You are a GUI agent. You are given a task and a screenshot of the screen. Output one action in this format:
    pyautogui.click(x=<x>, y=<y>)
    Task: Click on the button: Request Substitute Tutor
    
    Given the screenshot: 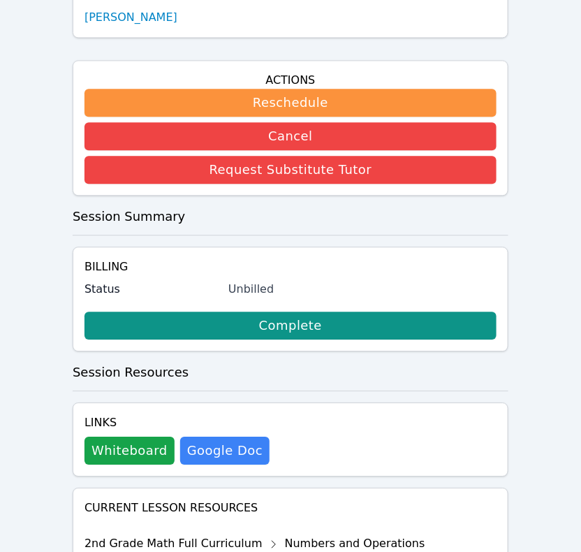 What is the action you would take?
    pyautogui.click(x=290, y=170)
    